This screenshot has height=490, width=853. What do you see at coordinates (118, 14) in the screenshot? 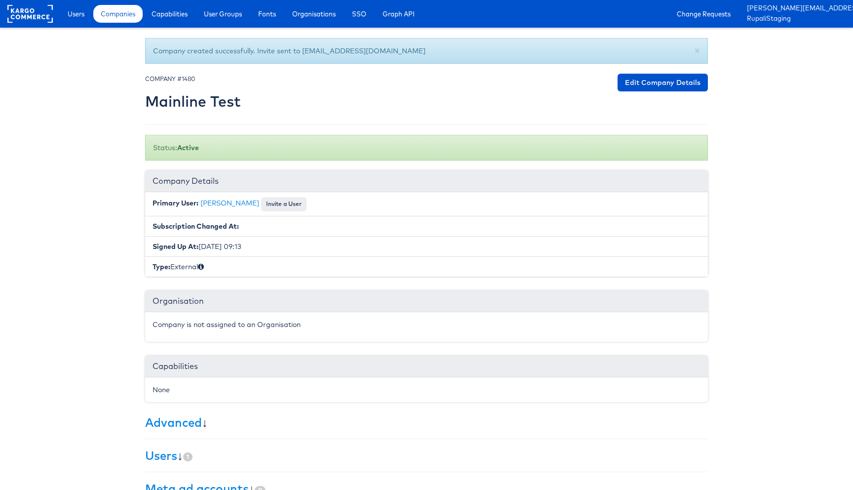
I see `a: Companies` at bounding box center [118, 14].